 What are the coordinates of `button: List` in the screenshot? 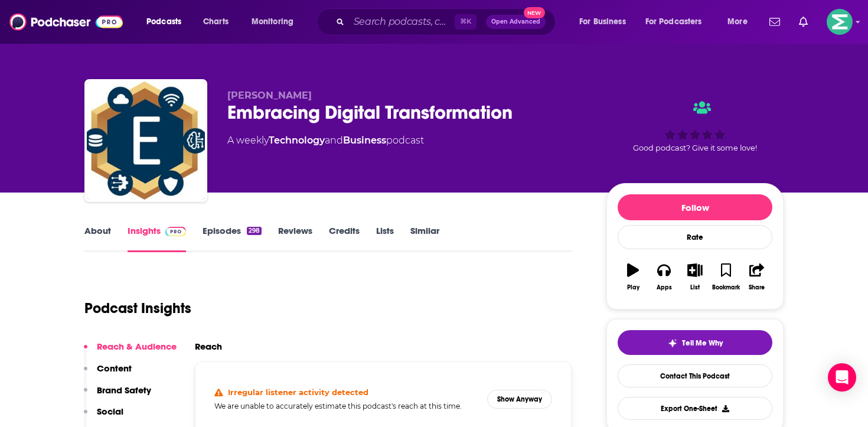 It's located at (695, 277).